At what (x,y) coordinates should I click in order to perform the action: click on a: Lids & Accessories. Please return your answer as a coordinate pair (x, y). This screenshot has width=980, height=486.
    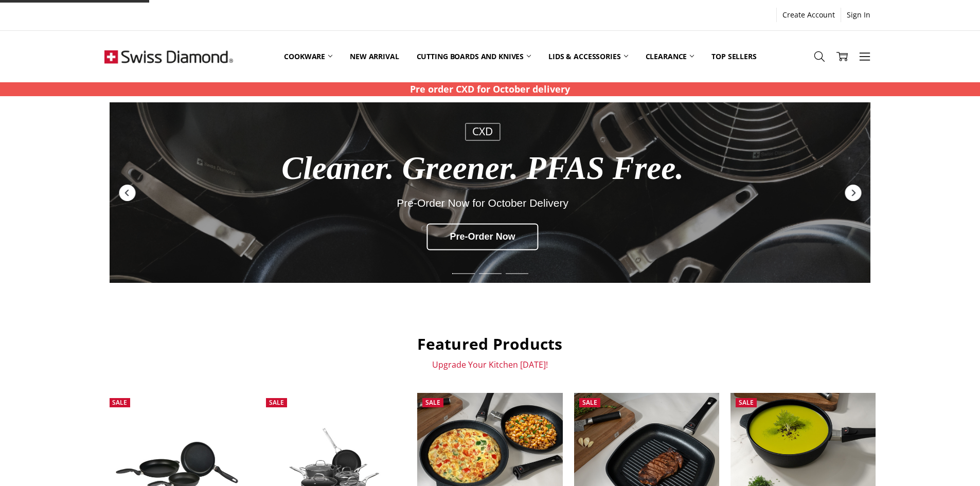
    Looking at the image, I should click on (589, 56).